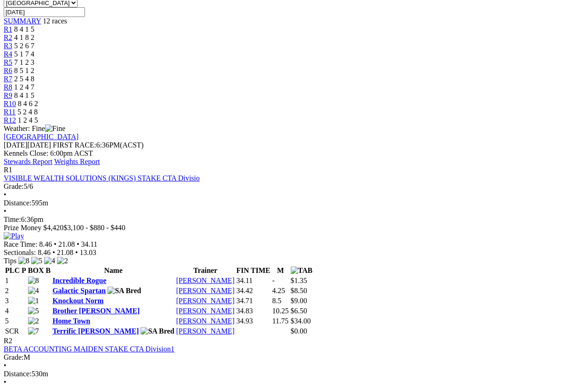  What do you see at coordinates (281, 311) in the screenshot?
I see `text: 10.25` at bounding box center [281, 311].